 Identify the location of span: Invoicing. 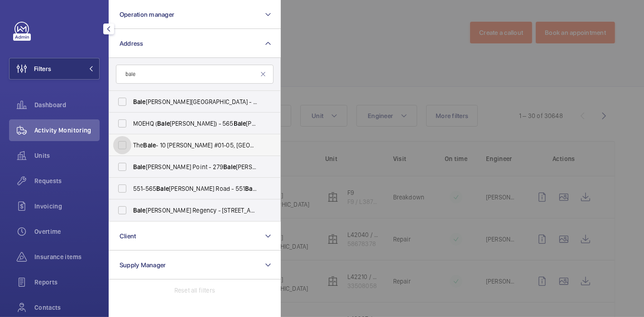
(67, 206).